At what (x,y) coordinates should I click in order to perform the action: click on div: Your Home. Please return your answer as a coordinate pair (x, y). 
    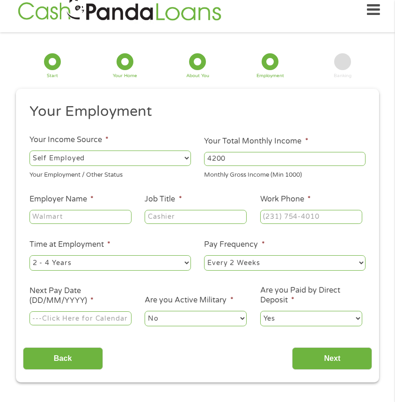
    Looking at the image, I should click on (125, 76).